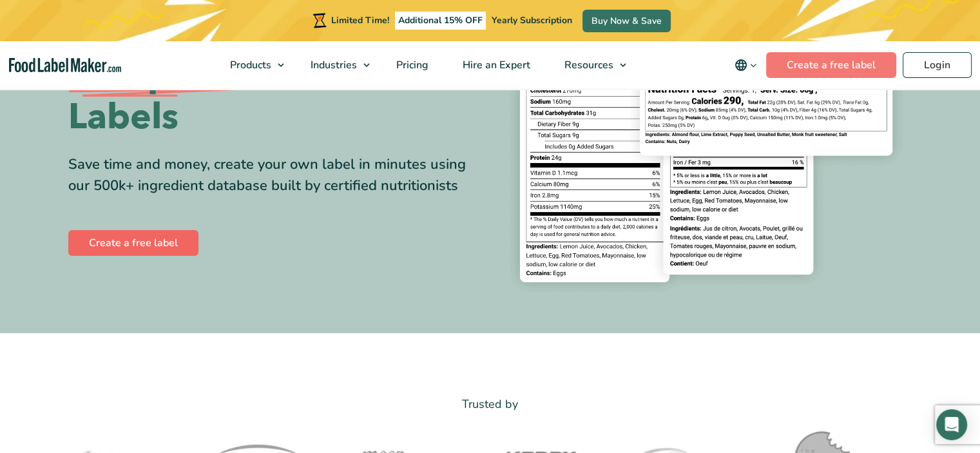 The image size is (980, 453). Describe the element at coordinates (440, 21) in the screenshot. I see `span: Additional 15% OFF` at that location.